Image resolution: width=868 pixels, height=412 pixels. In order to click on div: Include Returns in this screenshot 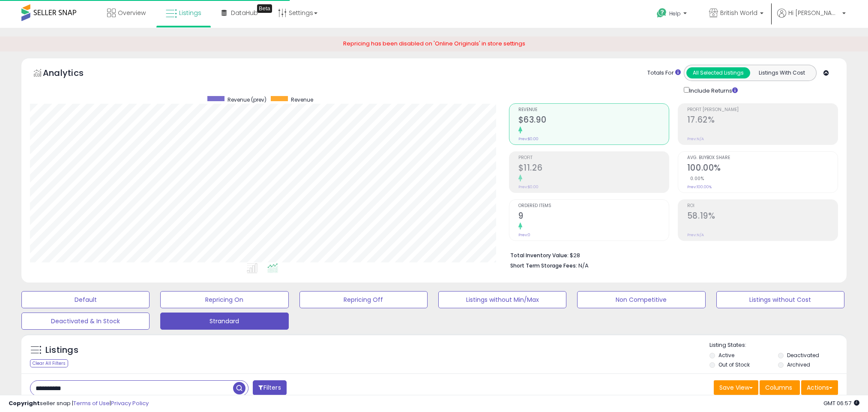, I will do `click(713, 90)`.